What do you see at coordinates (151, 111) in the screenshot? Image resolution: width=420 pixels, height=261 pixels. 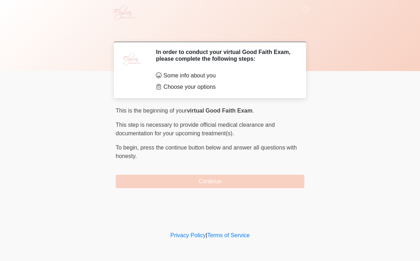 I see `span: This is the beginning of your` at bounding box center [151, 111].